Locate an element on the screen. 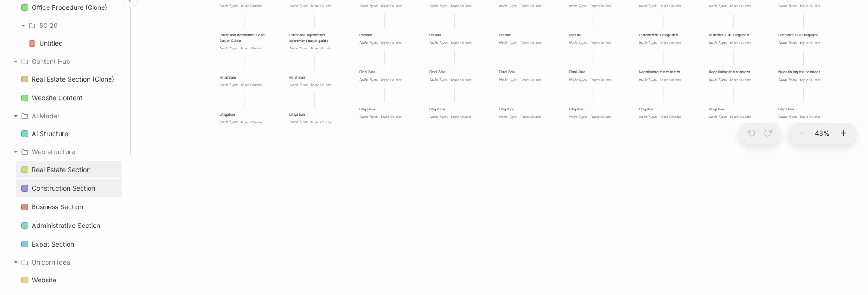 The height and width of the screenshot is (295, 868). a: Website is located at coordinates (69, 280).